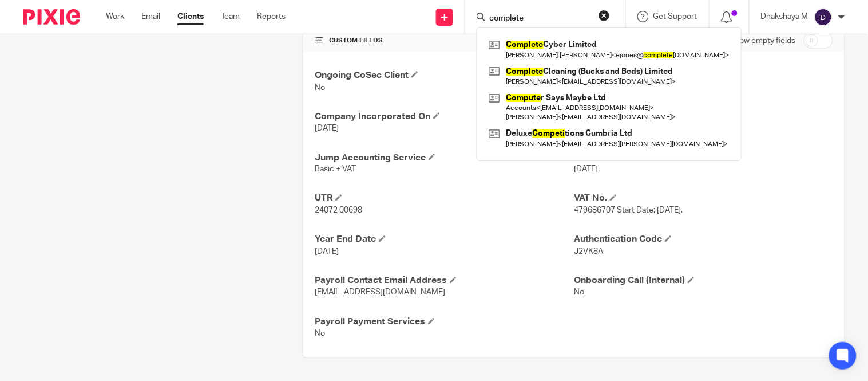 The image size is (868, 381). Describe the element at coordinates (763, 41) in the screenshot. I see `label: Show empty fields` at that location.